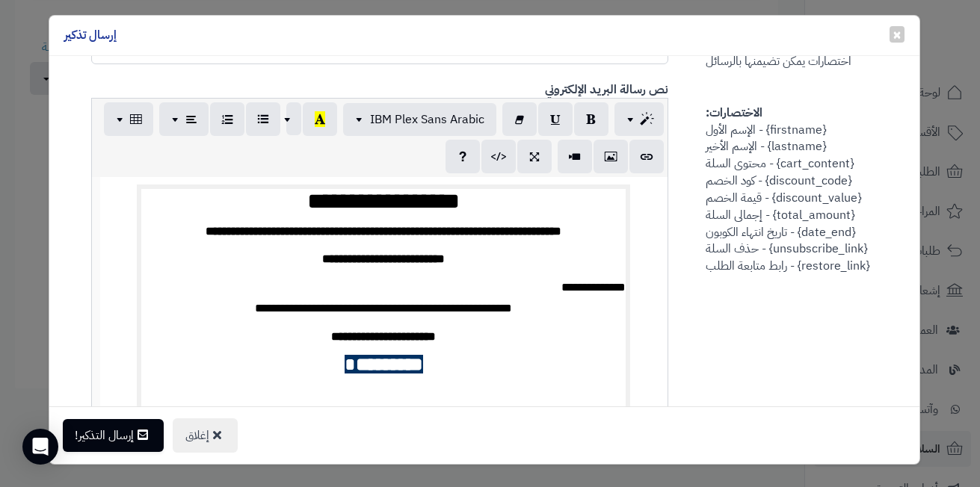  I want to click on button: إغلاق, so click(205, 435).